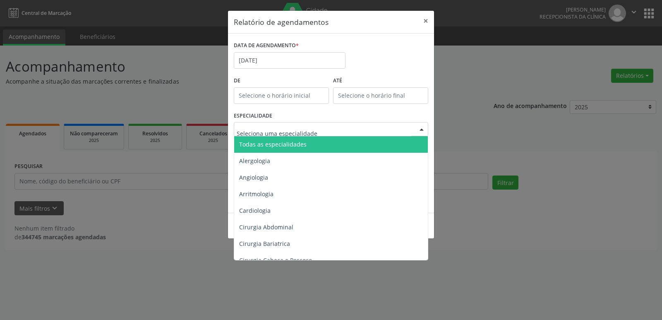  Describe the element at coordinates (426, 21) in the screenshot. I see `button: Close` at that location.